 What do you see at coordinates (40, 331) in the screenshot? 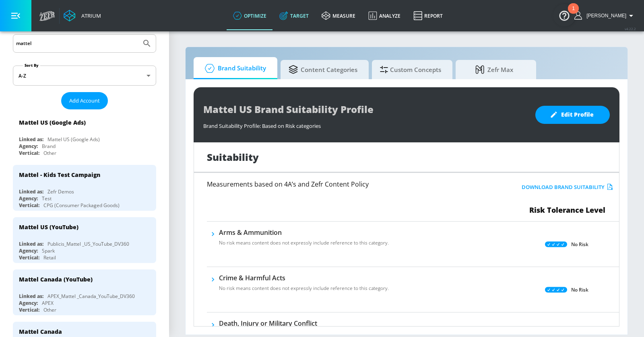
I see `div: Mattel Canada` at bounding box center [40, 331].